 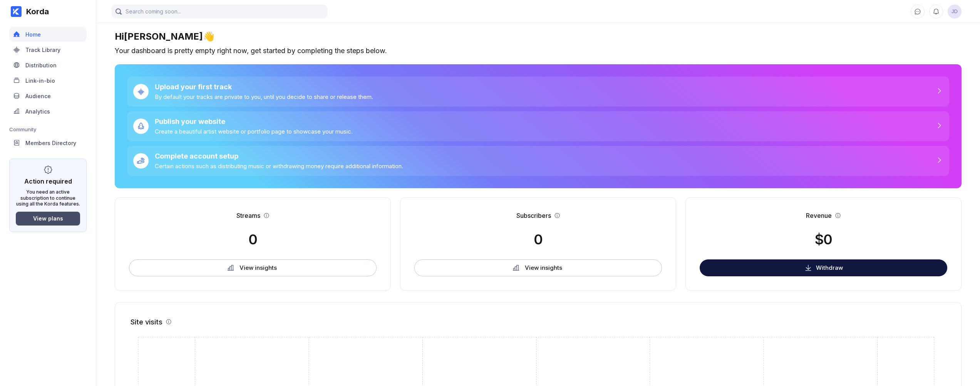 I want to click on div: Upload your first track, so click(x=264, y=87).